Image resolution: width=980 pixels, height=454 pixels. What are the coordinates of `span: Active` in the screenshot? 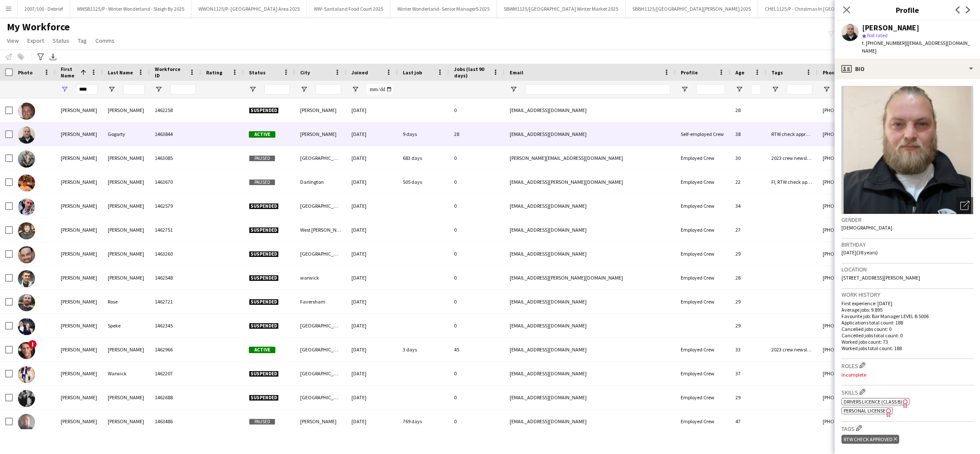 It's located at (262, 350).